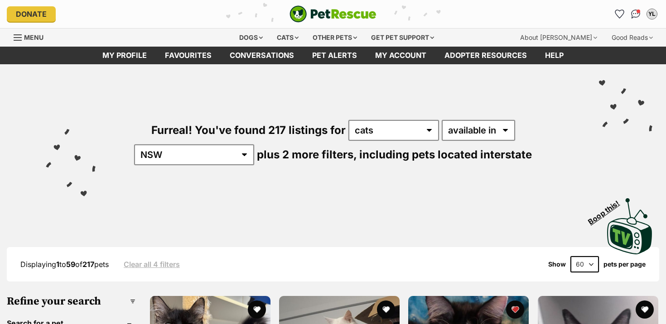 This screenshot has width=666, height=324. Describe the element at coordinates (652, 14) in the screenshot. I see `div: YL` at that location.